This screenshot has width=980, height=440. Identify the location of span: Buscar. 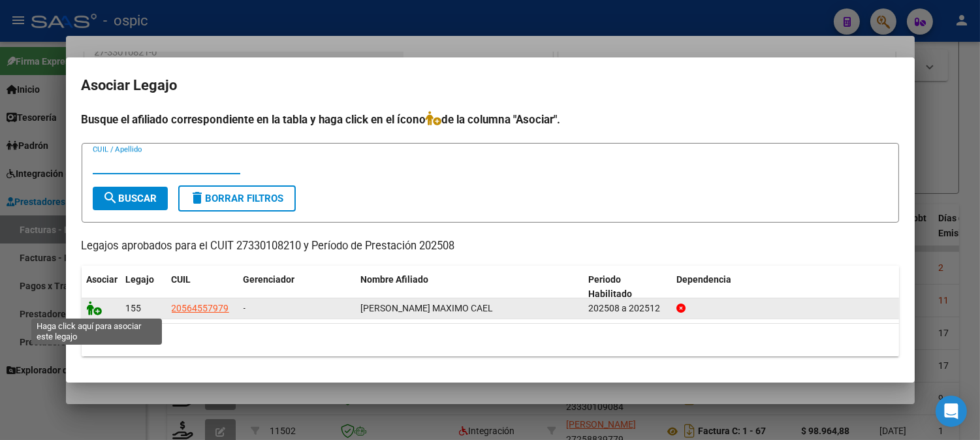
(130, 198).